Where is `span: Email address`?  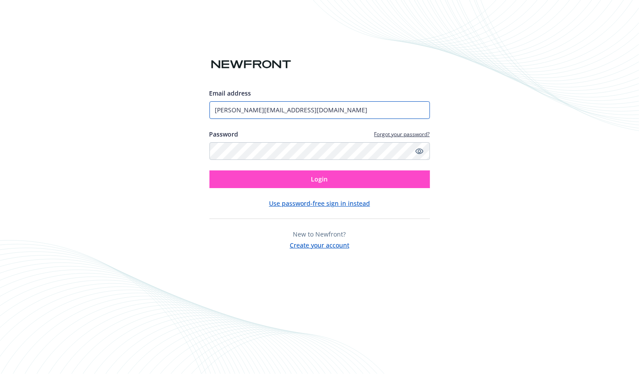
span: Email address is located at coordinates (230, 93).